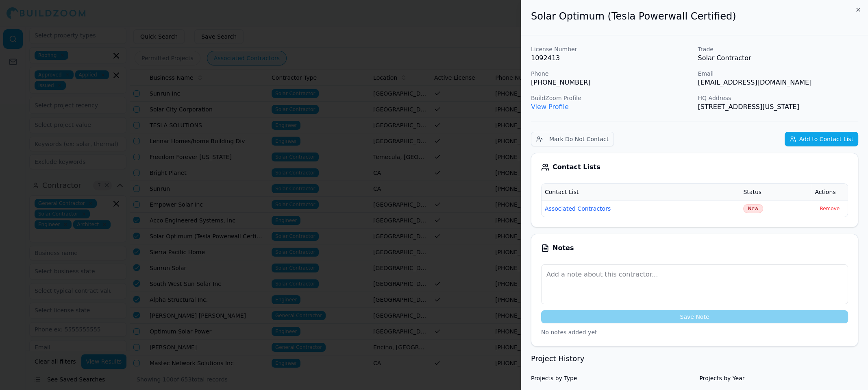 Image resolution: width=868 pixels, height=390 pixels. Describe the element at coordinates (753, 209) in the screenshot. I see `span: Click to update status` at that location.